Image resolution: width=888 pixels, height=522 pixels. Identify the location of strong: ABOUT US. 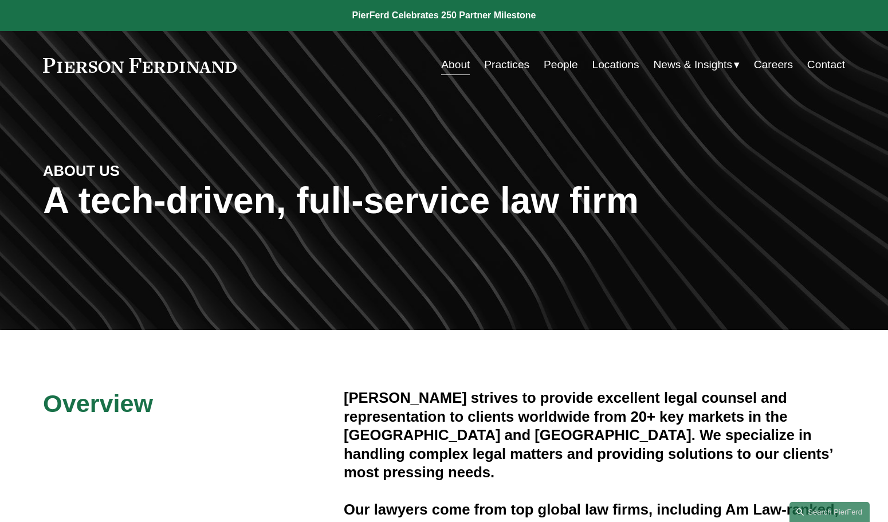
(81, 171).